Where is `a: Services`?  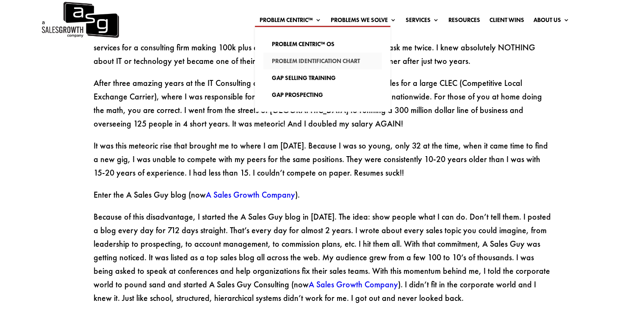
a: Services is located at coordinates (422, 22).